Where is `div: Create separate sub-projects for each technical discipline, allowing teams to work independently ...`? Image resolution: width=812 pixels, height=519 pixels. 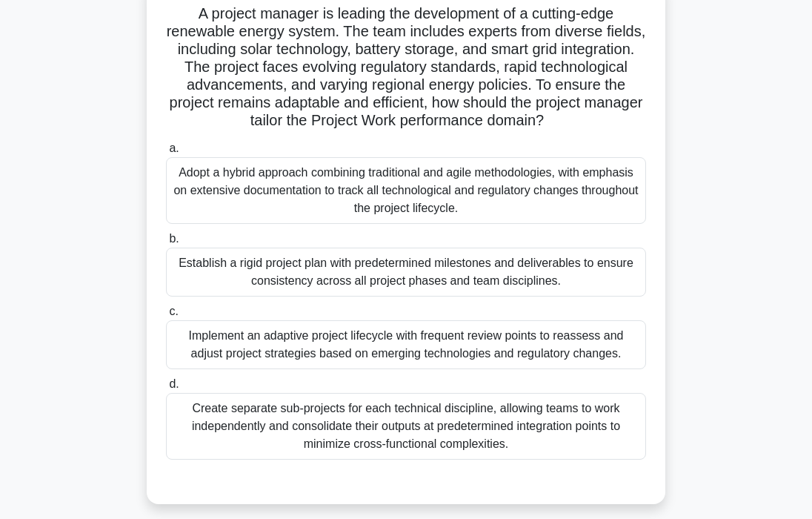
div: Create separate sub-projects for each technical discipline, allowing teams to work independently ... is located at coordinates (406, 426).